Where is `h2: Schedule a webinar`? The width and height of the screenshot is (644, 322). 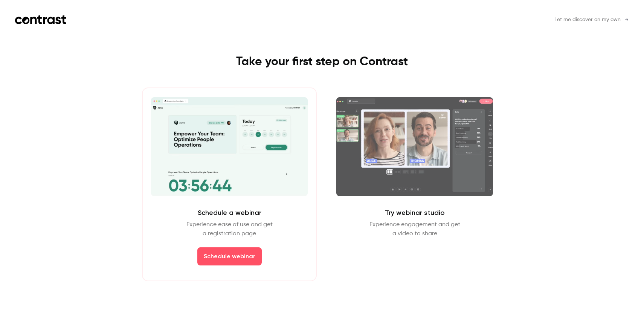 h2: Schedule a webinar is located at coordinates (229, 213).